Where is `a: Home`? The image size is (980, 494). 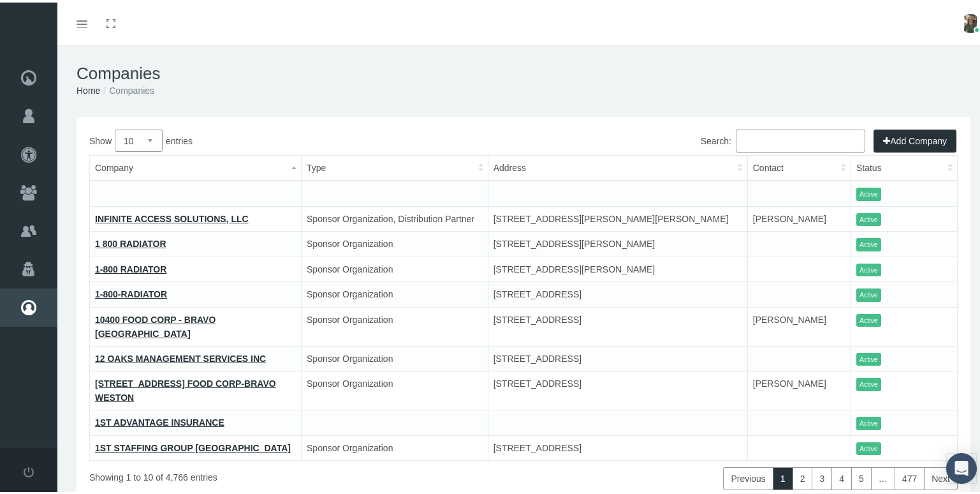 a: Home is located at coordinates (88, 88).